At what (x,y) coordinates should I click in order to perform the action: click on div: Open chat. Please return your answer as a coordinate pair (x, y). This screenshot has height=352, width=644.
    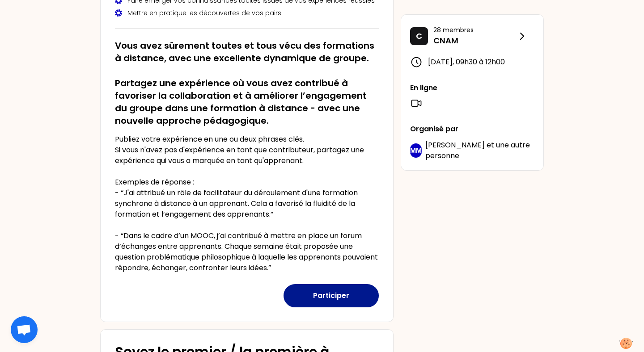
    Looking at the image, I should click on (24, 330).